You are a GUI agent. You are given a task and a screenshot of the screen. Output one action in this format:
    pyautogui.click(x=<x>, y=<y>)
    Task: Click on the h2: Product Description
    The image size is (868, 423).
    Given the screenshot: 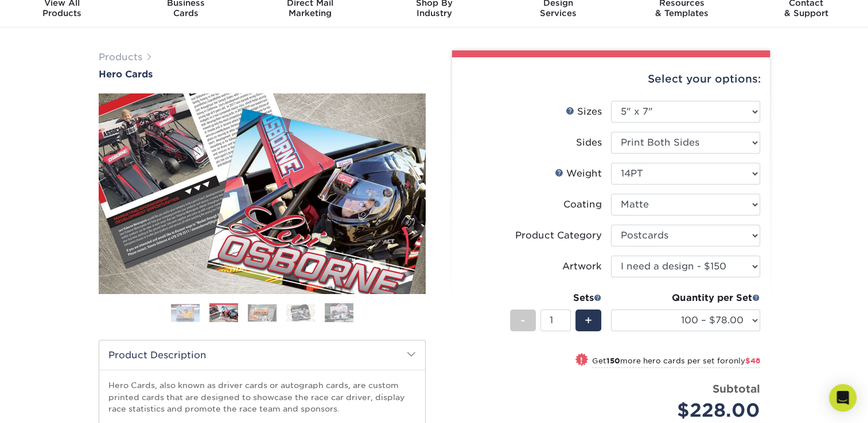 What is the action you would take?
    pyautogui.click(x=262, y=355)
    